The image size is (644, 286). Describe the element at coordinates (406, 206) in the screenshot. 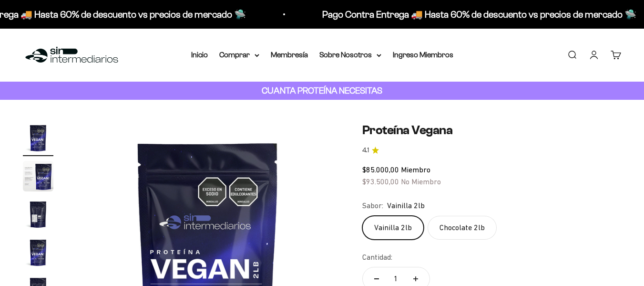

I see `span: Vainilla 2lb` at that location.